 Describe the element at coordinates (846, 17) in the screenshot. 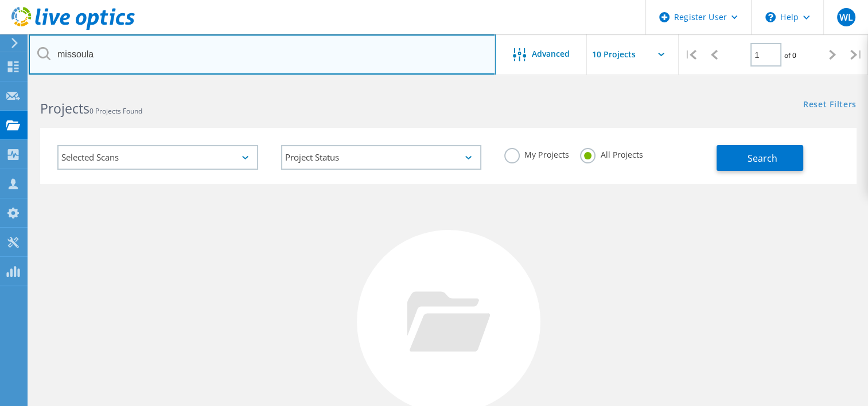

I see `span: WL` at that location.